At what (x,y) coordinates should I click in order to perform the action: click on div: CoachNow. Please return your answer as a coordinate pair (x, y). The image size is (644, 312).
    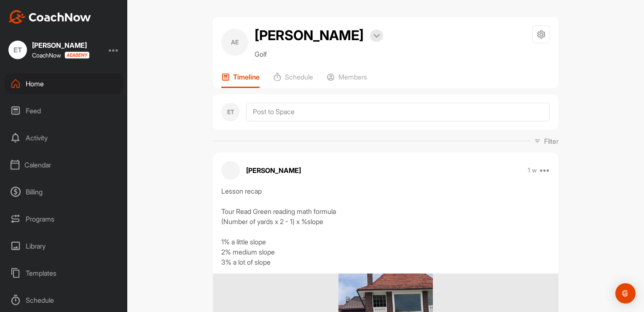
    Looking at the image, I should click on (60, 55).